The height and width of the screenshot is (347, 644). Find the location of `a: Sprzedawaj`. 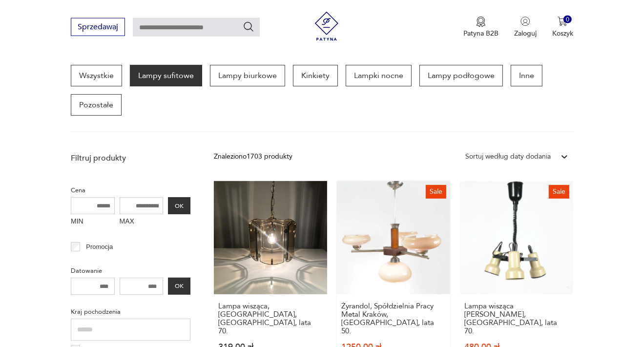

a: Sprzedawaj is located at coordinates (97, 28).